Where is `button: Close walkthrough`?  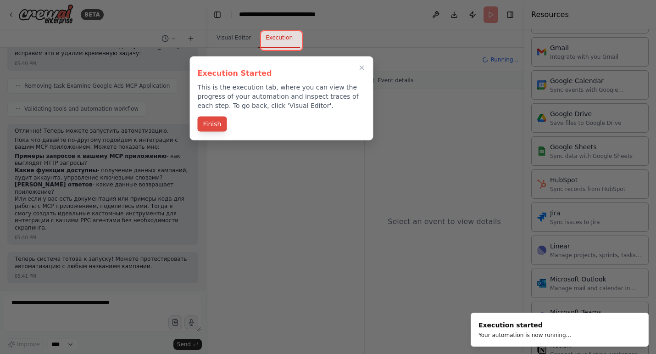 button: Close walkthrough is located at coordinates (362, 68).